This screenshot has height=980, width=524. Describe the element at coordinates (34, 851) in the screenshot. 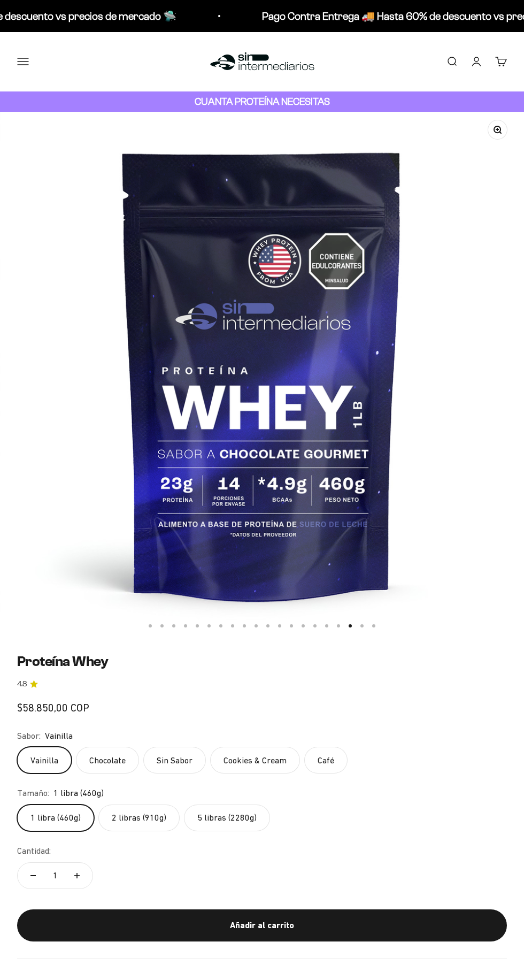

I see `label: Cantidad:` at that location.